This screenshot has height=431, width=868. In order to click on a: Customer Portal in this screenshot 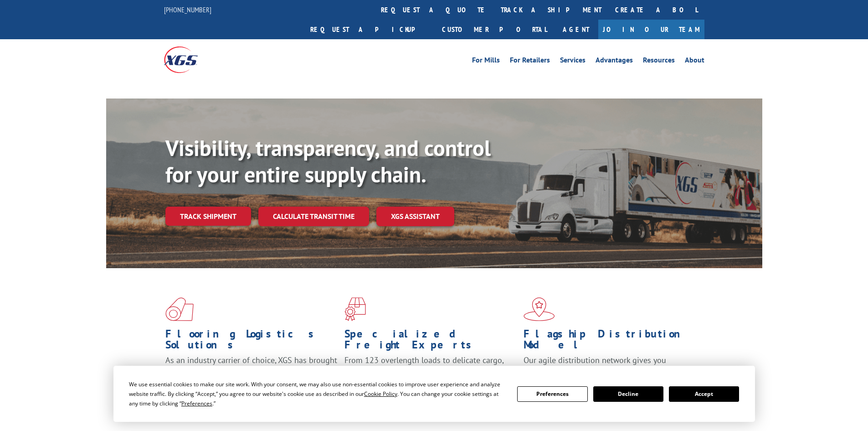, I will do `click(495, 29)`.